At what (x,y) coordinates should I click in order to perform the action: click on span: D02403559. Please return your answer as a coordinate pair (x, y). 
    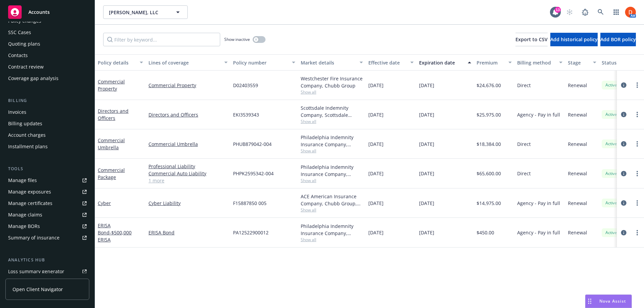
    Looking at the image, I should click on (245, 85).